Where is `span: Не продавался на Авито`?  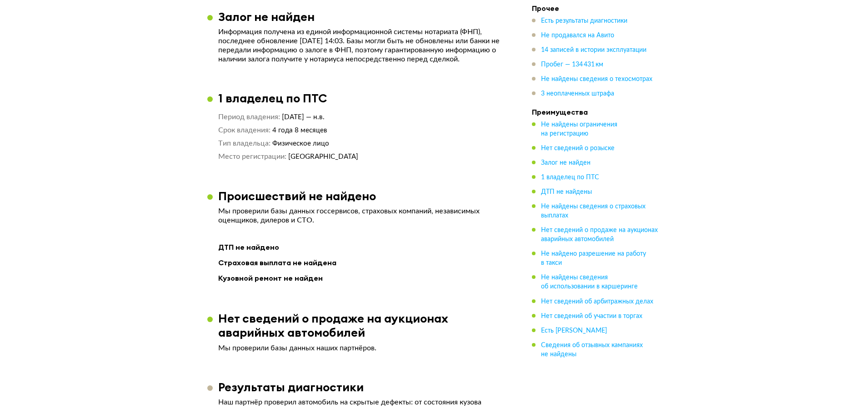 span: Не продавался на Авито is located at coordinates (577, 35).